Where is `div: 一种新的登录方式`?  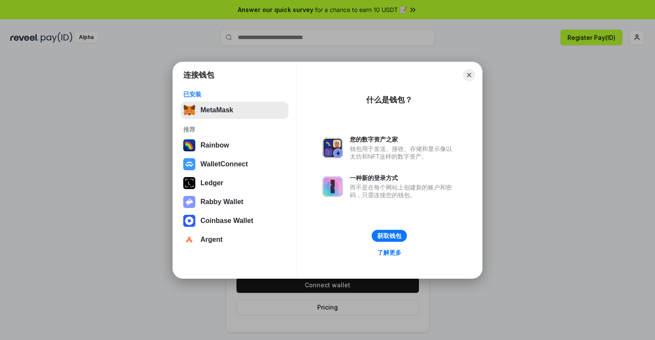
div: 一种新的登录方式 is located at coordinates (403, 178).